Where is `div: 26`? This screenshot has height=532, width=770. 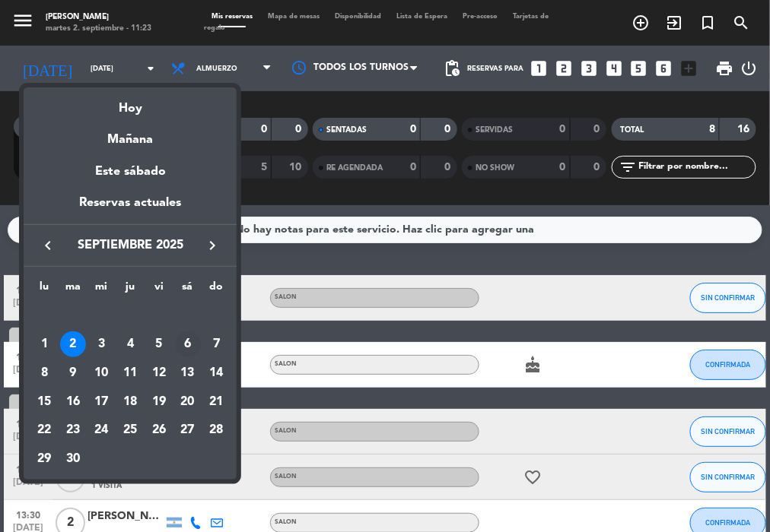 div: 26 is located at coordinates (159, 431).